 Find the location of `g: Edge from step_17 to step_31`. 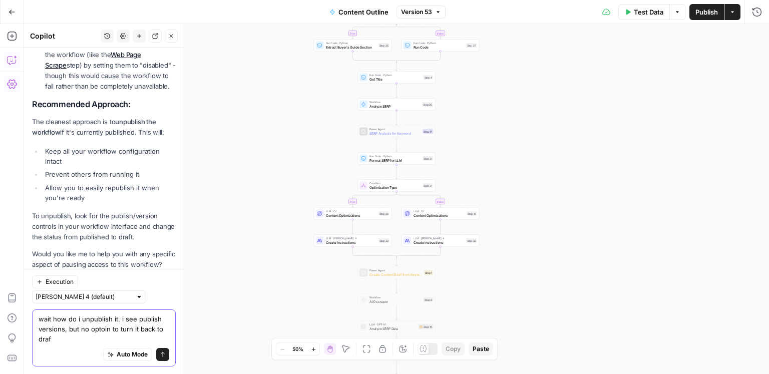

g: Edge from step_17 to step_31 is located at coordinates (396, 144).